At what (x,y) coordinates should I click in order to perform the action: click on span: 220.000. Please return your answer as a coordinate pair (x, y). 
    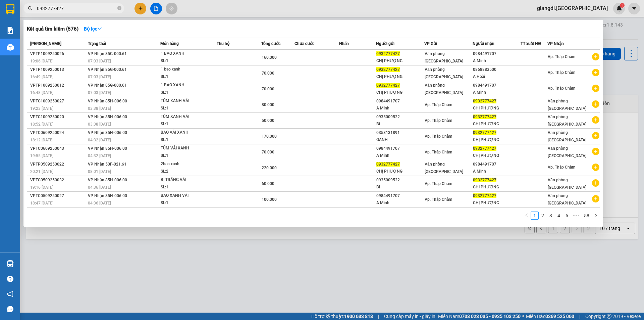
    Looking at the image, I should click on (268, 168).